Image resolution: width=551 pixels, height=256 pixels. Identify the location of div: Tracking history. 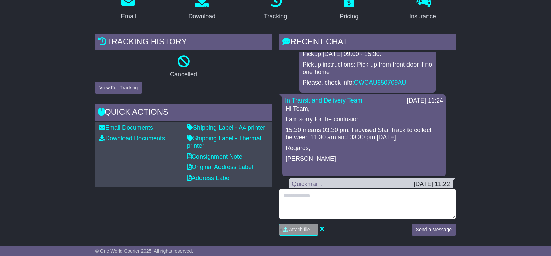
(183, 43).